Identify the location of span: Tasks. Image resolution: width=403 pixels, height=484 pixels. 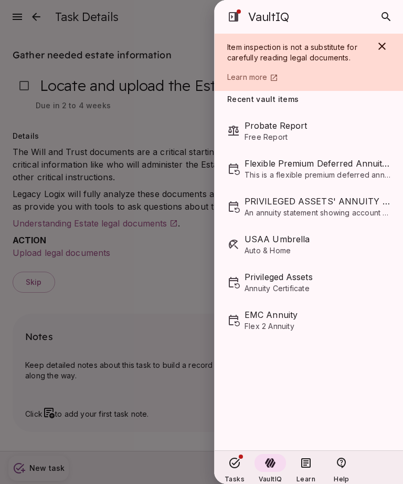
(235, 478).